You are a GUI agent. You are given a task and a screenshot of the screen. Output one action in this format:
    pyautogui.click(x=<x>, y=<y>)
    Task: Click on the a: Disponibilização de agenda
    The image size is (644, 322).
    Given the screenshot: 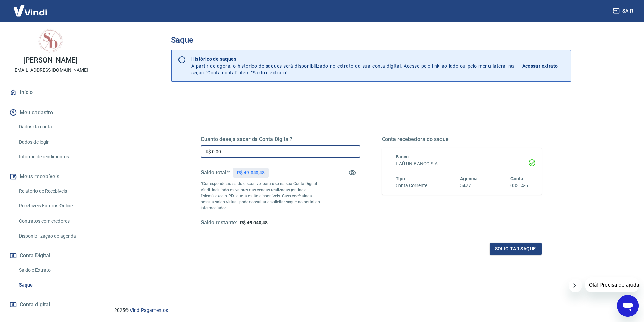 What is the action you would take?
    pyautogui.click(x=54, y=236)
    